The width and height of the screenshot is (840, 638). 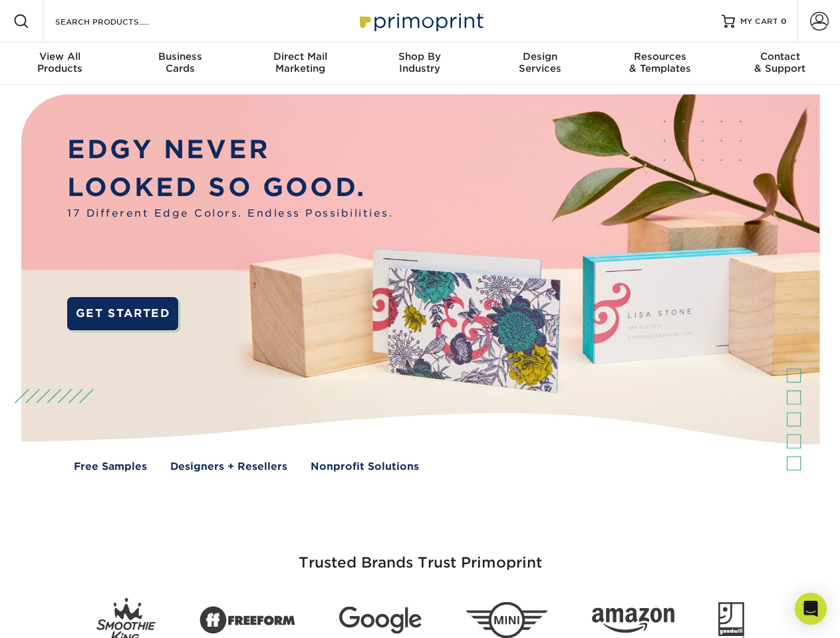 I want to click on span: Business, so click(x=180, y=56).